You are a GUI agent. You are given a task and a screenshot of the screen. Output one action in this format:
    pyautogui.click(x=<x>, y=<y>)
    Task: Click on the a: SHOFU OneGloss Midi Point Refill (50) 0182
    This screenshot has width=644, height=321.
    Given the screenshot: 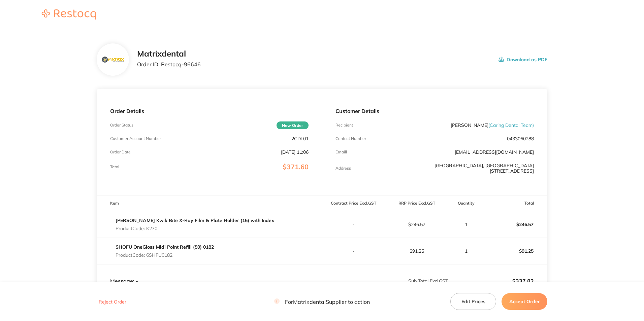 What is the action you would take?
    pyautogui.click(x=165, y=247)
    